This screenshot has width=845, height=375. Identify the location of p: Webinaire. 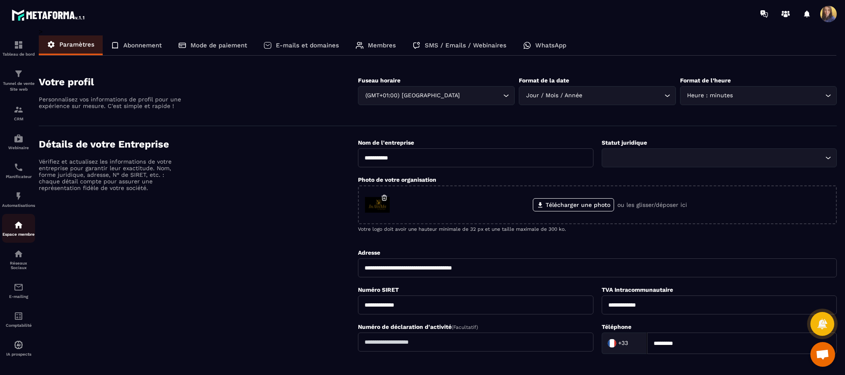
(19, 148).